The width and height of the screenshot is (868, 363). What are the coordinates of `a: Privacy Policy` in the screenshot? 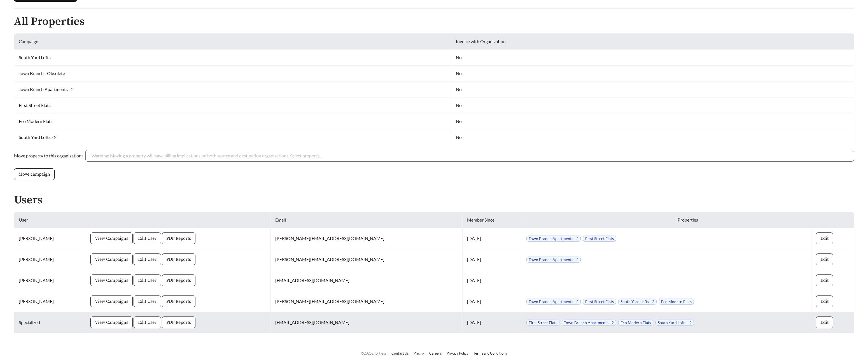 It's located at (457, 353).